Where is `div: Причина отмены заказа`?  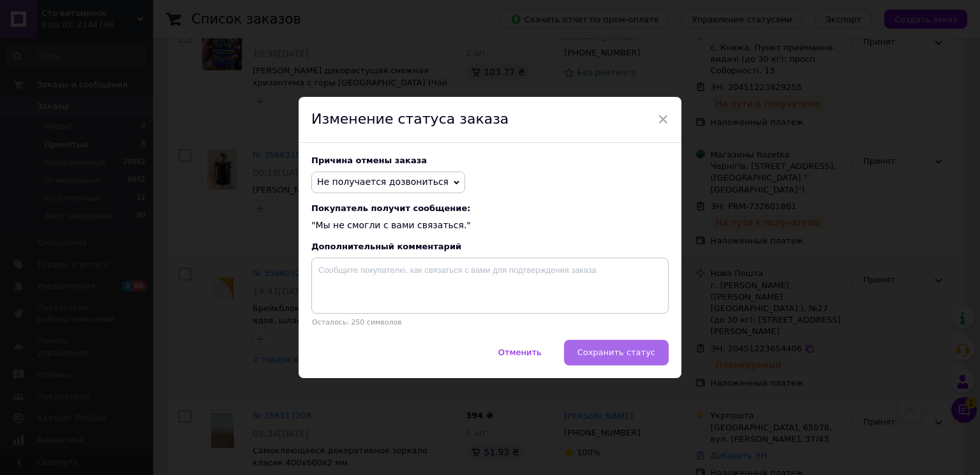
div: Причина отмены заказа is located at coordinates (490, 160).